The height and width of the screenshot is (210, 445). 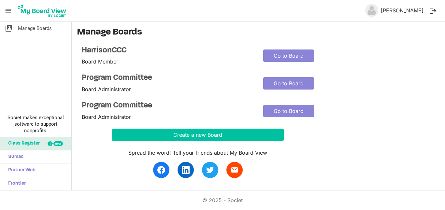 I want to click on img: no-profile-picture.svg, so click(x=372, y=10).